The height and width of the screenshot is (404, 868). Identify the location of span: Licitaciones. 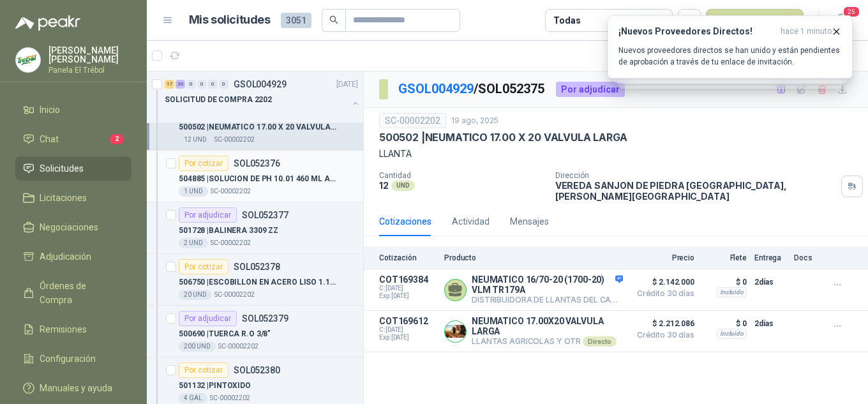
(63, 197).